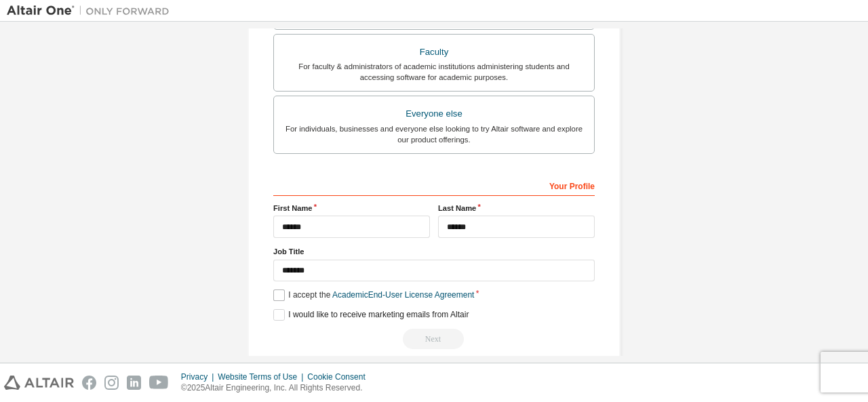 The height and width of the screenshot is (402, 868). Describe the element at coordinates (263, 377) in the screenshot. I see `div: Website Terms of Use` at that location.